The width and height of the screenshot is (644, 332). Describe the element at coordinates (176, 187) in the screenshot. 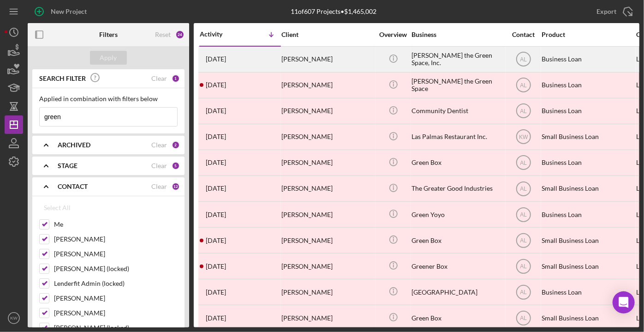

I see `div: 12` at that location.